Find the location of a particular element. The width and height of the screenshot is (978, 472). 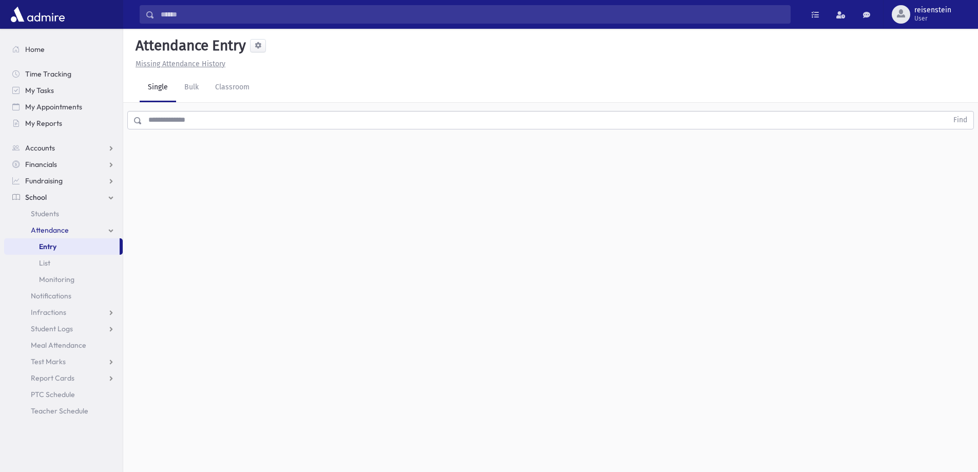

a: Students is located at coordinates (63, 214).